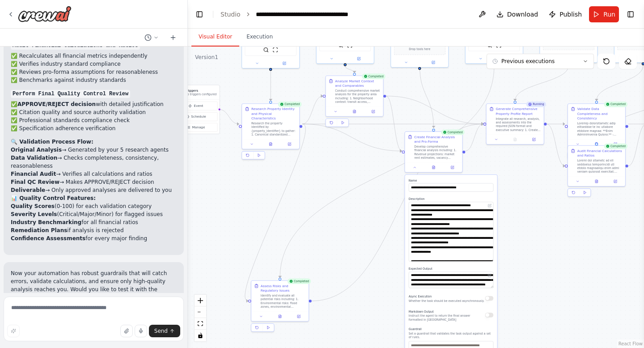 This screenshot has height=348, width=644. What do you see at coordinates (542, 83) in the screenshot?
I see `g: Edge from a7fcf090-0f58-474a-b708-e8e4f11256d2 to 395b7617-79d9-4eb1-b929-2a911811d7bd` at bounding box center [542, 83].